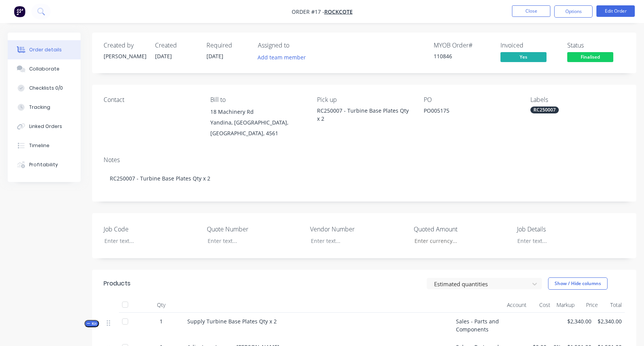 Image resolution: width=644 pixels, height=346 pixels. I want to click on label: Job Details, so click(565, 229).